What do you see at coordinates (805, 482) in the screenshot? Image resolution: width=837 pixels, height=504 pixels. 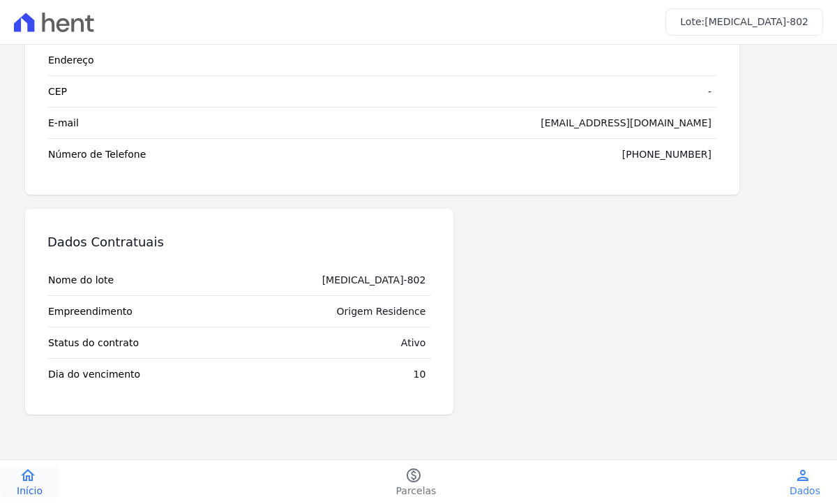 I see `a: personDados` at bounding box center [805, 482].